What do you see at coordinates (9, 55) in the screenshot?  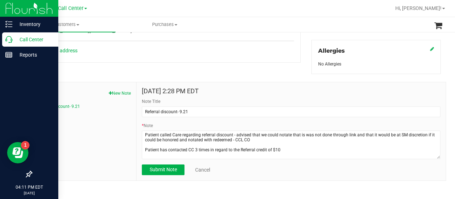 I see `inline-svg: Reports` at bounding box center [9, 55].